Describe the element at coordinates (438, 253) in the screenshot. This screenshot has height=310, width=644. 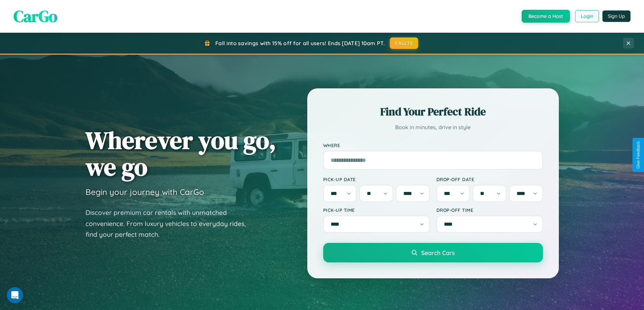
I see `span: Search Cars` at that location.